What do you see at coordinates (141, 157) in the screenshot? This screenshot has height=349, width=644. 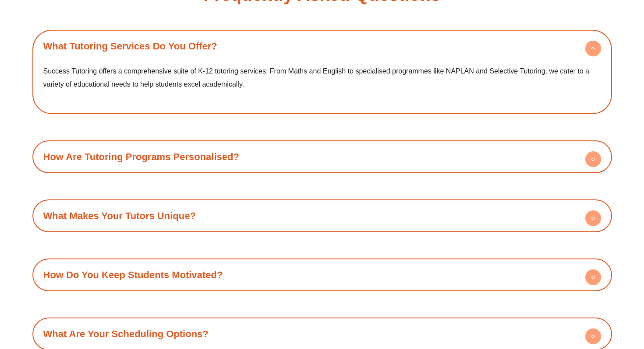 I see `a: How Are Tutoring Programs Personalised?` at bounding box center [141, 157].